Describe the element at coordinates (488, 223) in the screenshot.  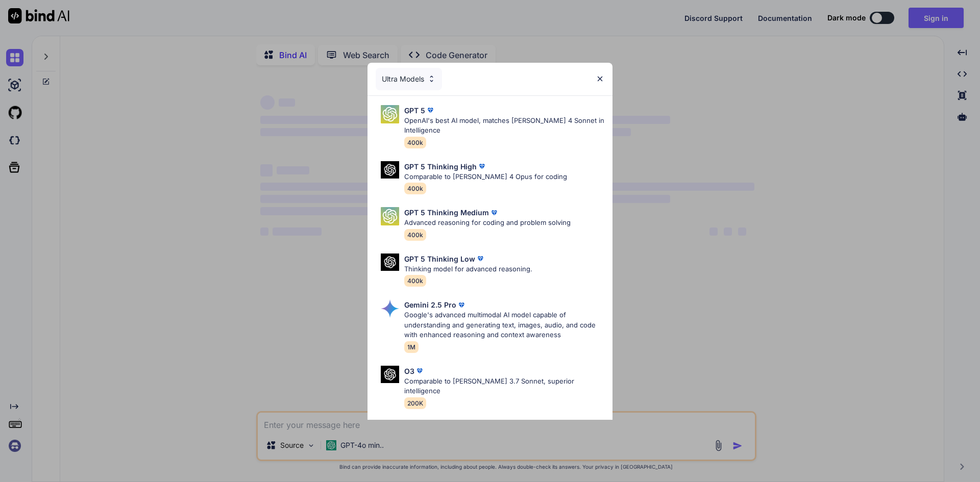
I see `p: Advanced reasoning for coding and problem solving` at that location.